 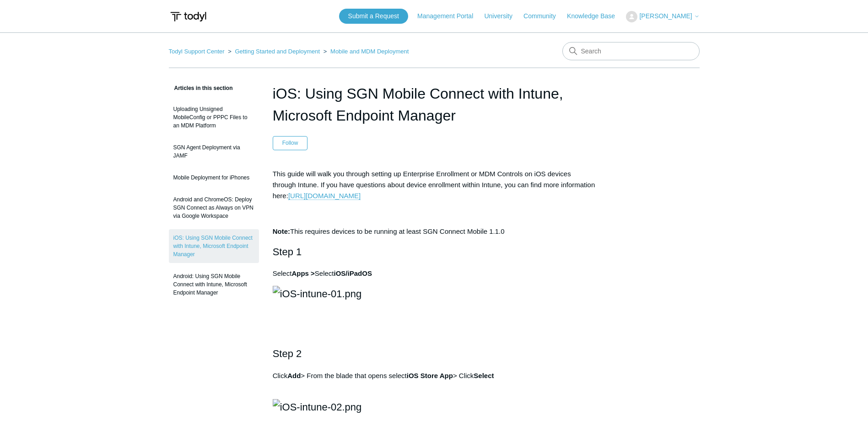 What do you see at coordinates (188, 16) in the screenshot?
I see `img: Todyl Support Center Help Center home page` at bounding box center [188, 16].